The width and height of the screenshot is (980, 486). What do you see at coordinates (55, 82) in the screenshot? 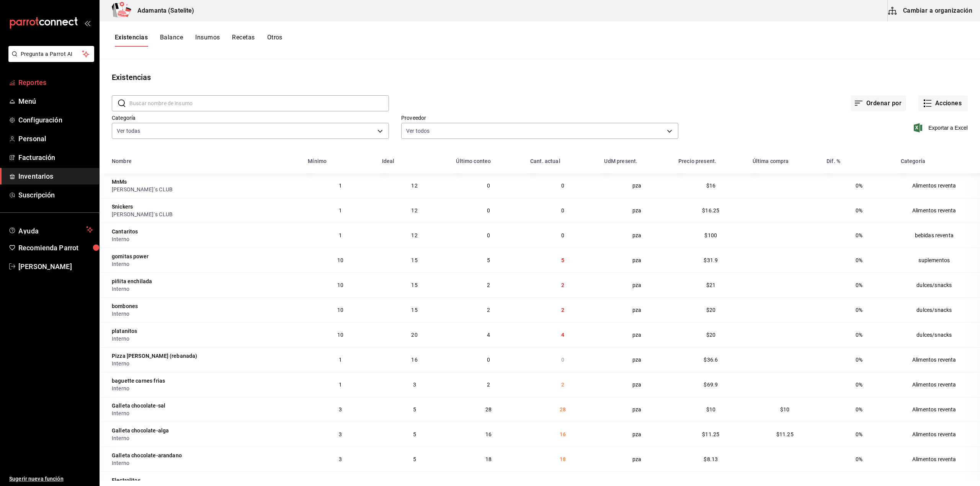
I see `span: Reportes` at bounding box center [55, 82].